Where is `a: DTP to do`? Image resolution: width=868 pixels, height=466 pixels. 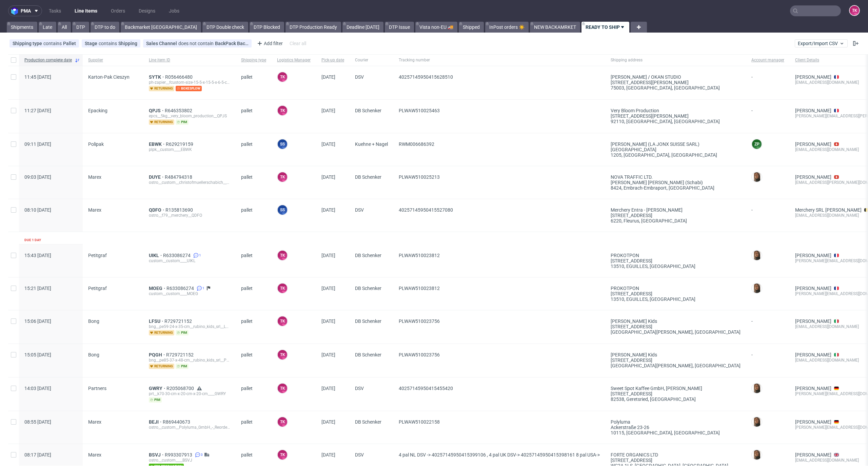 a: DTP to do is located at coordinates (105, 27).